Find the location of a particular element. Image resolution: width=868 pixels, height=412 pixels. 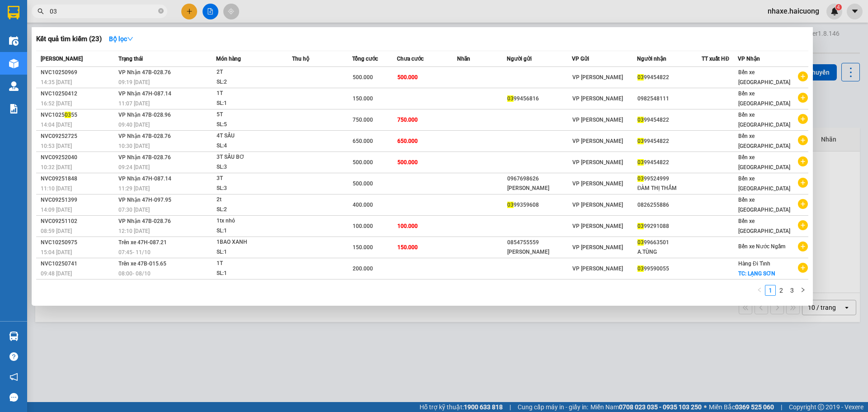

div: NVC10250969 is located at coordinates (78, 73).